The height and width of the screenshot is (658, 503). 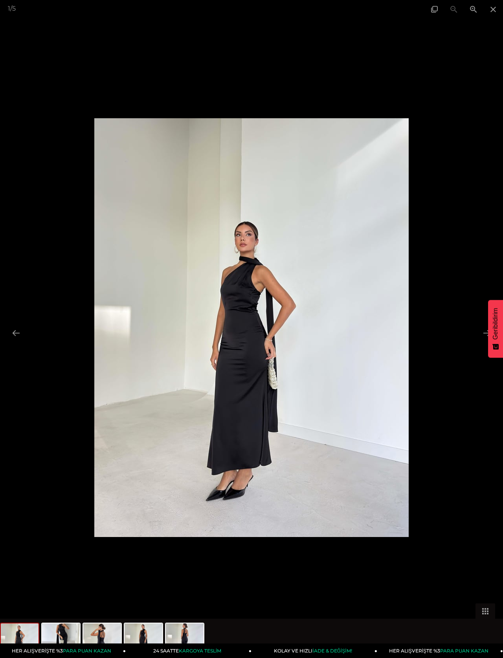 I want to click on img: diamante-elbise-26k085-d66be7.jpg, so click(x=185, y=639).